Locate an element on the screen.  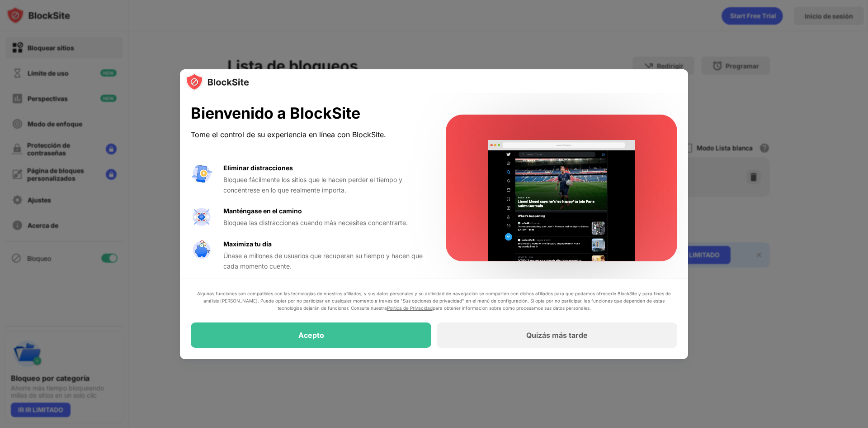
font: Acepto is located at coordinates (311, 335).